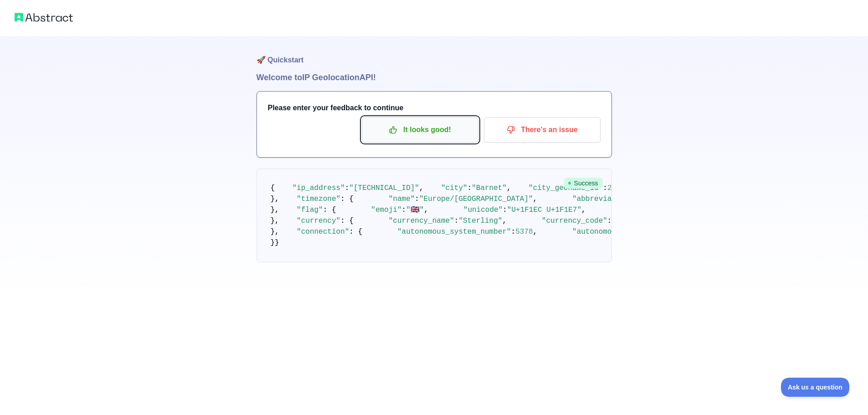  I want to click on button: There's an issue, so click(542, 130).